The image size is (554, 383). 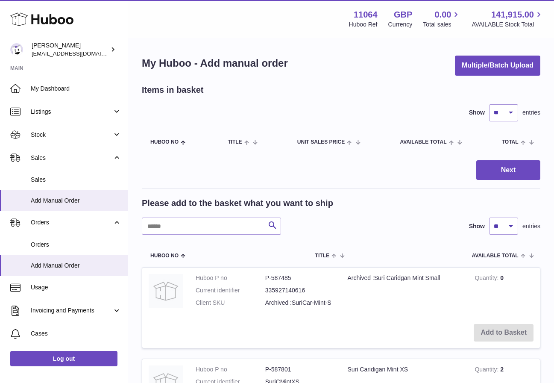 What do you see at coordinates (405, 292) in the screenshot?
I see `td: Archived :Suri Caridgan Mint Small` at bounding box center [405, 292].